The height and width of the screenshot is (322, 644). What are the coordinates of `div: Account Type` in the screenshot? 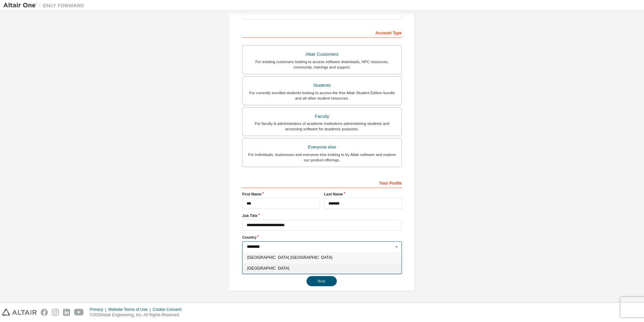 It's located at (322, 32).